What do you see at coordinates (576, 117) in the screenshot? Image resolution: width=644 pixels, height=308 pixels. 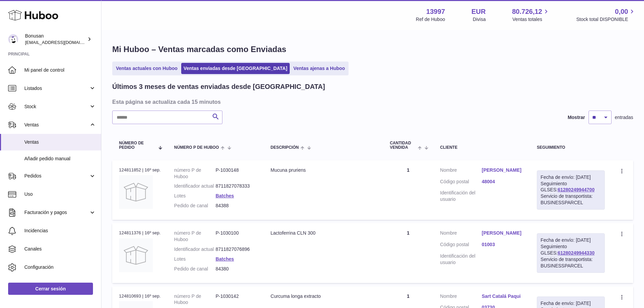 I see `label: Mostrar` at bounding box center [576, 117].